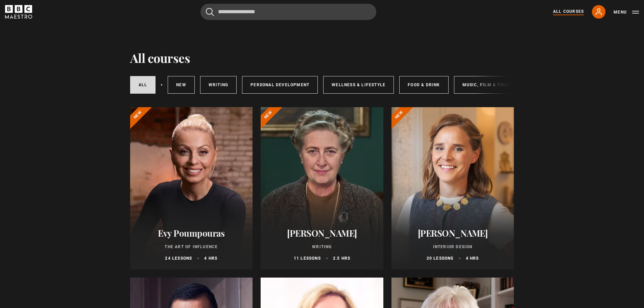 The image size is (644, 308). What do you see at coordinates (440, 258) in the screenshot?
I see `p: 20 lessons` at bounding box center [440, 258].